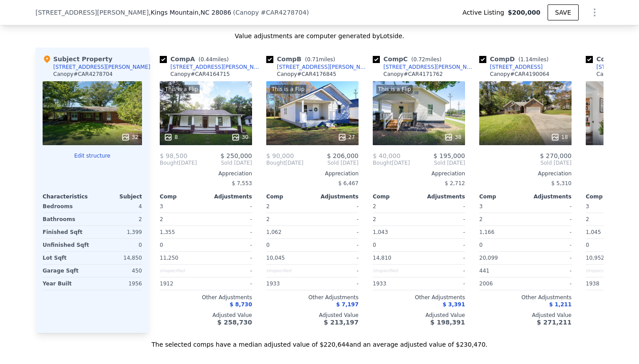 Image resolution: width=639 pixels, height=364 pixels. What do you see at coordinates (242, 183) in the screenshot?
I see `span: $ 7,553` at bounding box center [242, 183].